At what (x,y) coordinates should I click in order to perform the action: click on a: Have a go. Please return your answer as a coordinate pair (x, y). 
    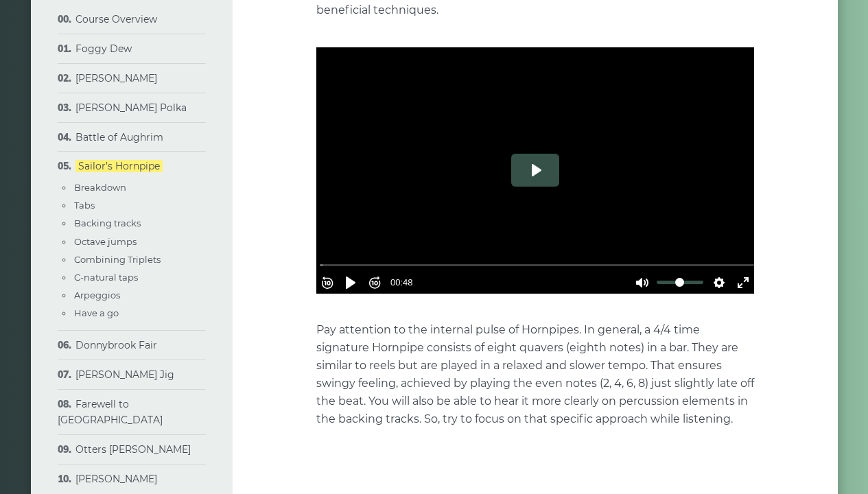
    Looking at the image, I should click on (96, 313).